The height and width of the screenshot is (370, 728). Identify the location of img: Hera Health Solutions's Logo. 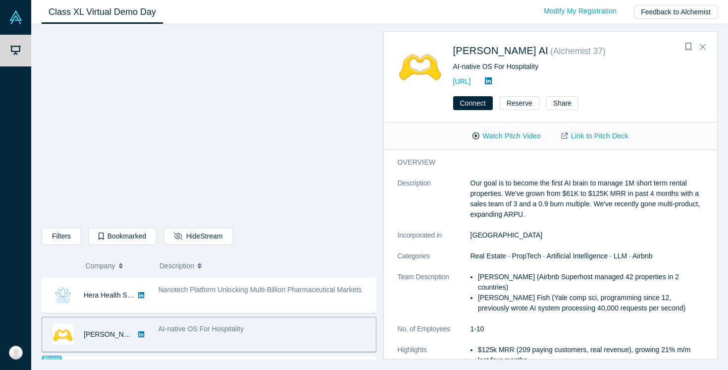
(63, 295).